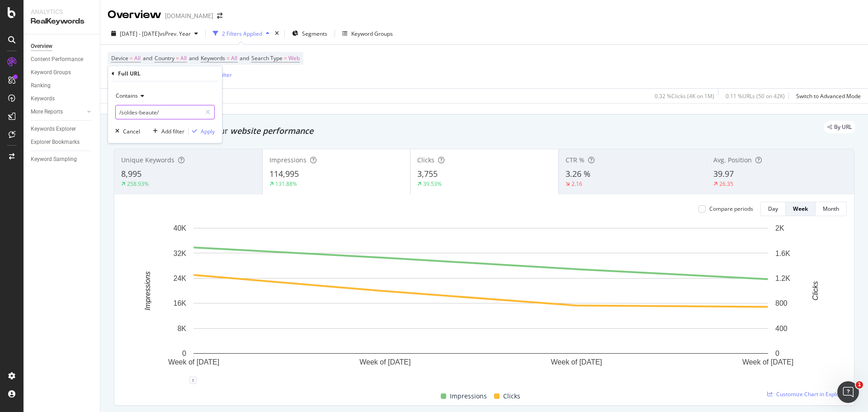  I want to click on button: Keyword Groups, so click(368, 34).